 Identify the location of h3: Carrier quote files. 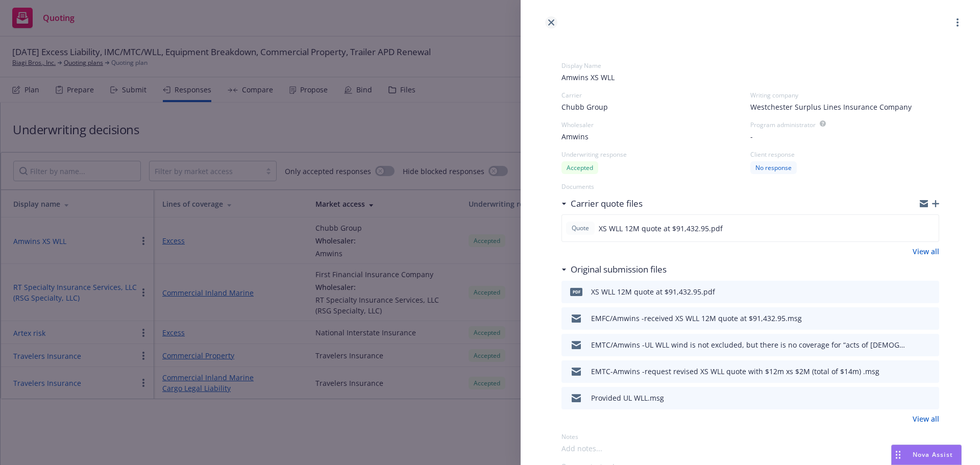
(606, 203).